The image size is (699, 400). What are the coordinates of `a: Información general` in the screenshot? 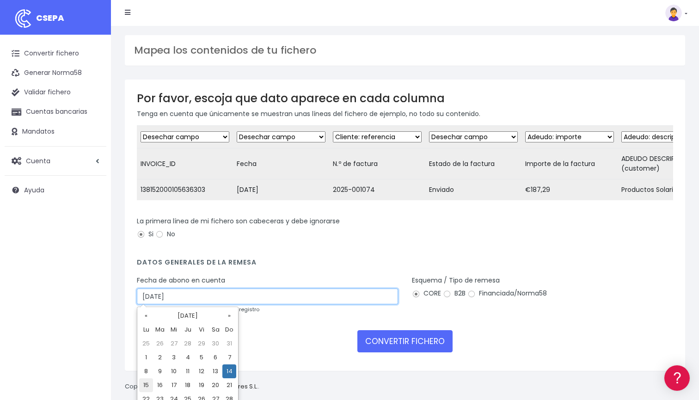 It's located at (92, 85).